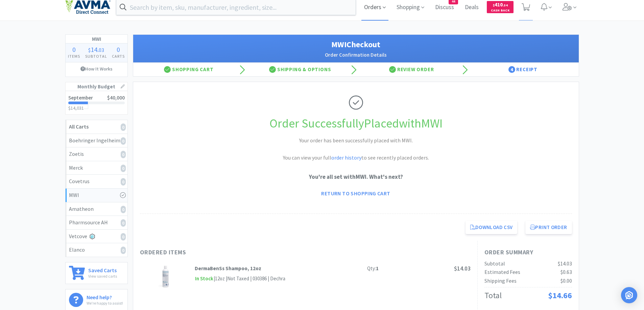 The image size is (644, 310). I want to click on a: All Carts0, so click(96, 127).